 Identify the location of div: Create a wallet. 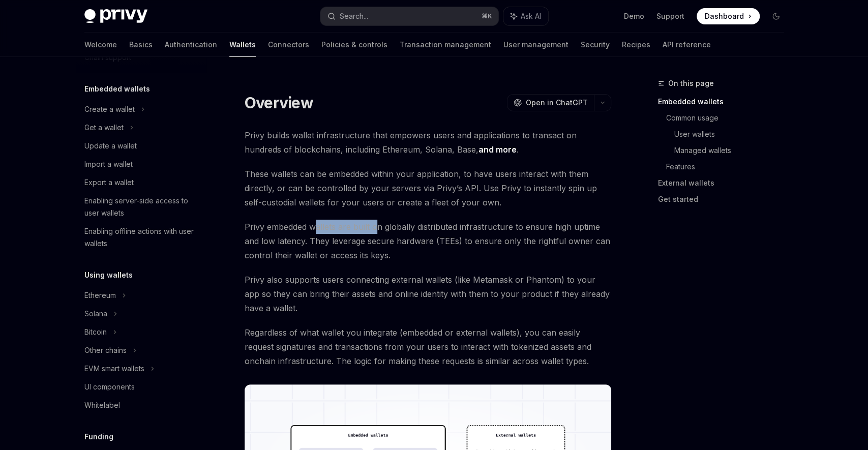
(109, 109).